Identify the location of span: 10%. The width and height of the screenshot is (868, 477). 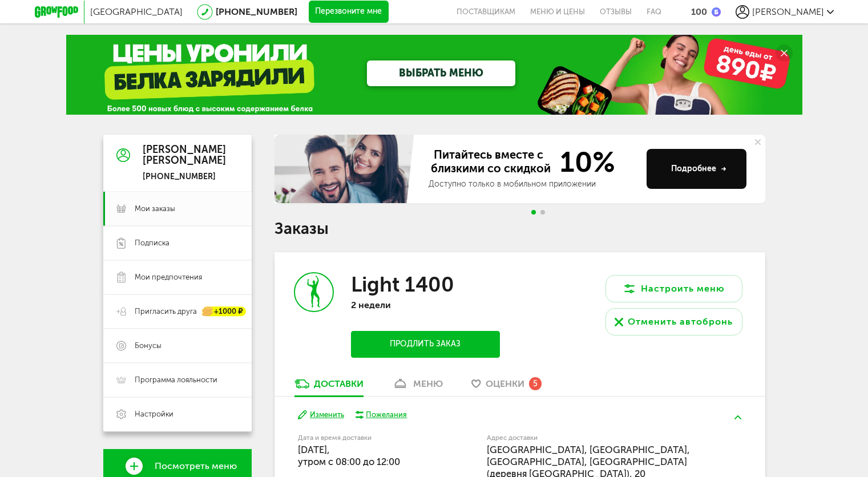
(584, 162).